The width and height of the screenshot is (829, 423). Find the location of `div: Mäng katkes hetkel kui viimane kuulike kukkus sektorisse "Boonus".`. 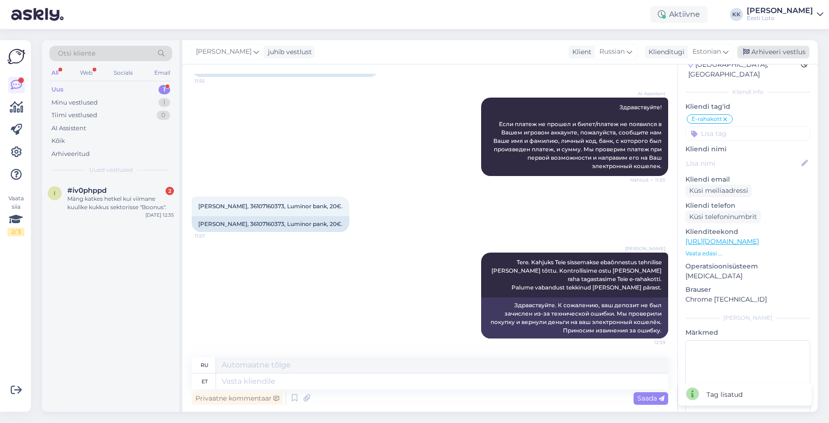

div: Mäng katkes hetkel kui viimane kuulike kukkus sektorisse "Boonus". is located at coordinates (121, 203).